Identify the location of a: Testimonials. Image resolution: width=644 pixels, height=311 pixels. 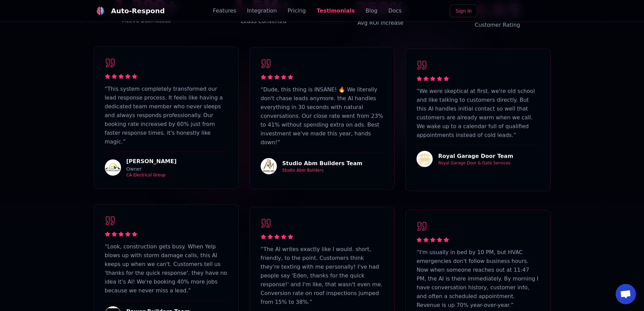
(336, 11).